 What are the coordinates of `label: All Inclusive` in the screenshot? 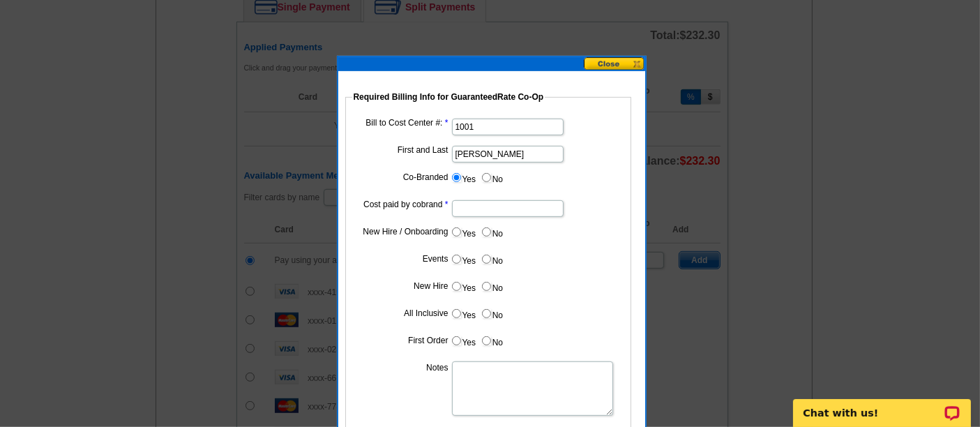 It's located at (402, 313).